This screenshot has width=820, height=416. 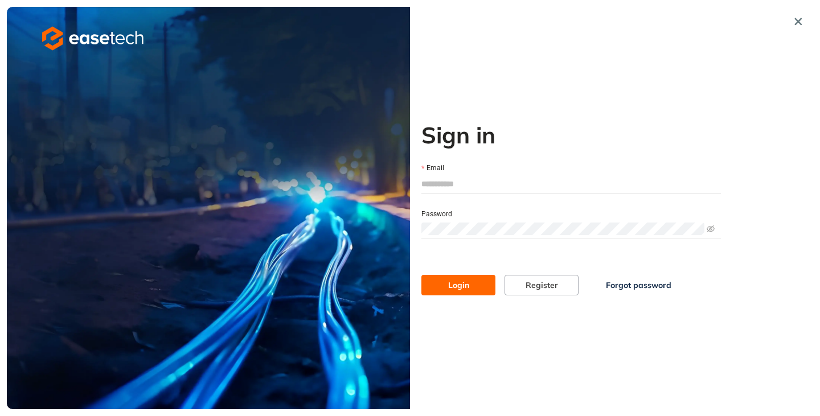 I want to click on button: Register, so click(x=542, y=285).